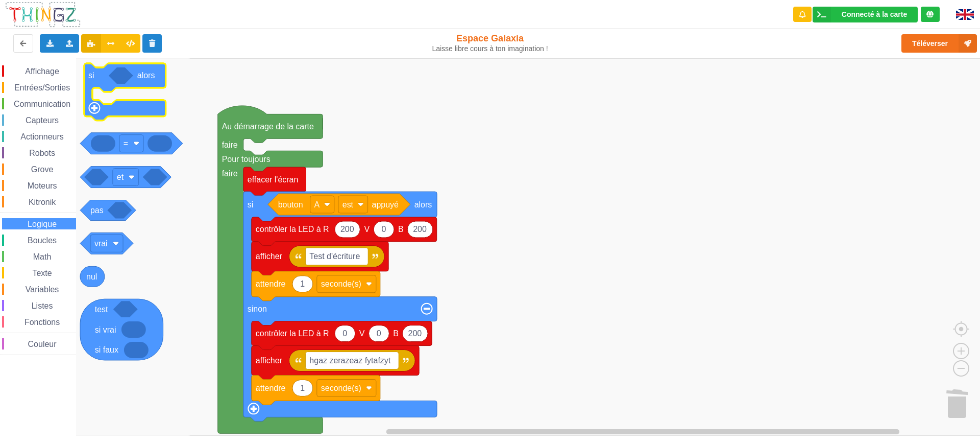  Describe the element at coordinates (42, 202) in the screenshot. I see `span: Kitronik` at that location.